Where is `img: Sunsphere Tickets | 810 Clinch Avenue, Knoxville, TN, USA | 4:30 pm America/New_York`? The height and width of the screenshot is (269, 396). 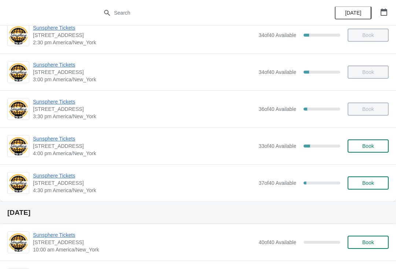 img: Sunsphere Tickets | 810 Clinch Avenue, Knoxville, TN, USA | 4:30 pm America/New_York is located at coordinates (18, 183).